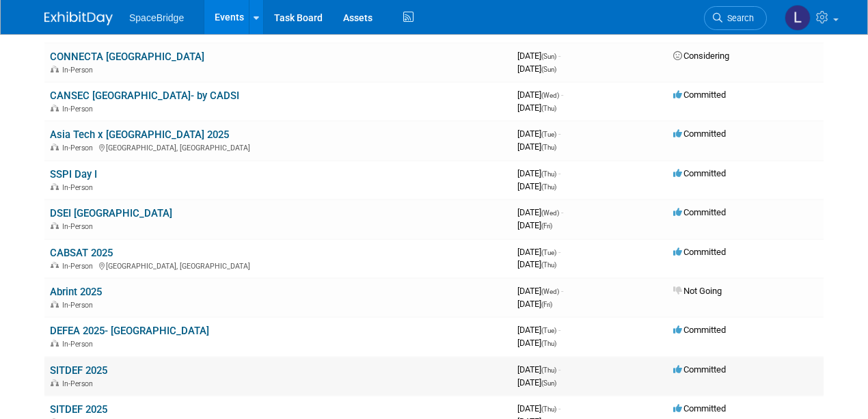 The height and width of the screenshot is (419, 868). I want to click on span: Search, so click(738, 17).